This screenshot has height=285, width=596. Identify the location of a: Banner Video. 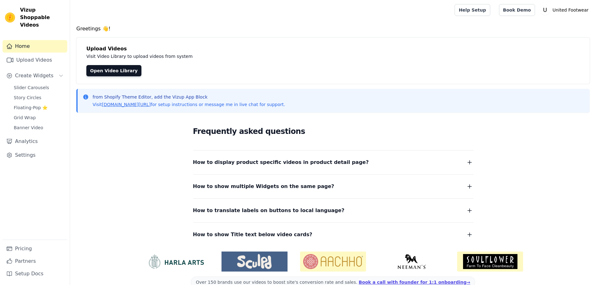
(39, 128).